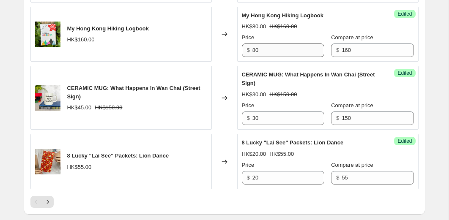 This screenshot has height=220, width=449. I want to click on nav: Pagination, so click(42, 202).